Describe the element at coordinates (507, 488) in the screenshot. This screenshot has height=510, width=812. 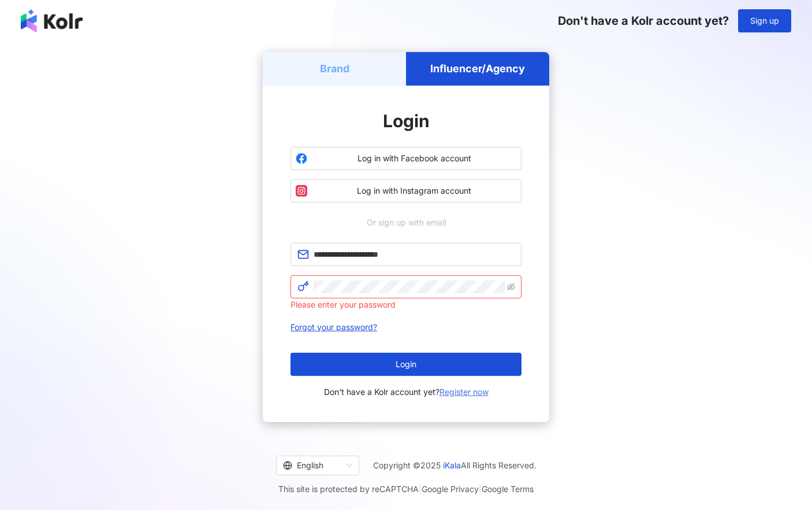
I see `a: Google Terms` at that location.